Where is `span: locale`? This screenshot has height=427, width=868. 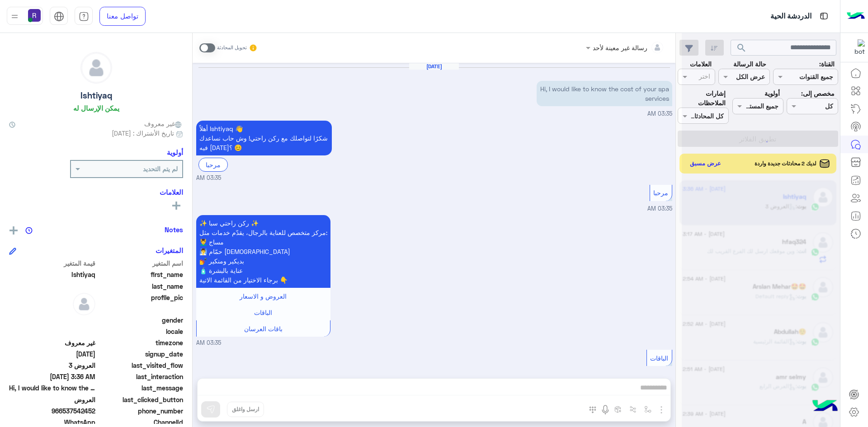
span: locale is located at coordinates (140, 331).